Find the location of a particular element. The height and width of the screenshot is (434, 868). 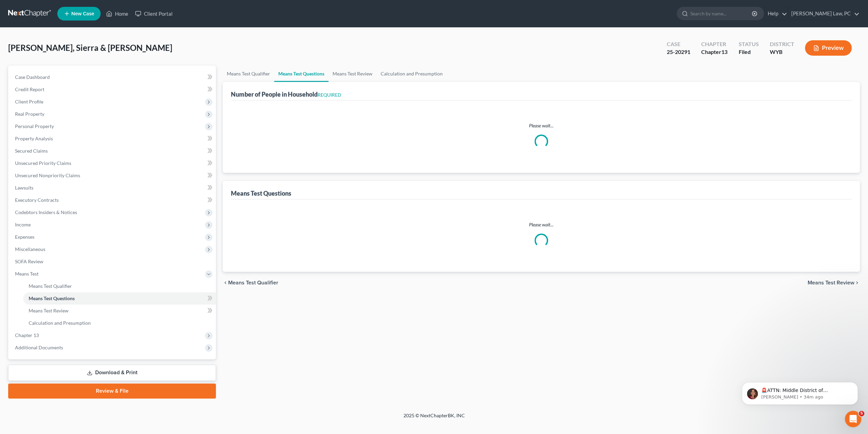

span: Chapter 13 is located at coordinates (27, 335).